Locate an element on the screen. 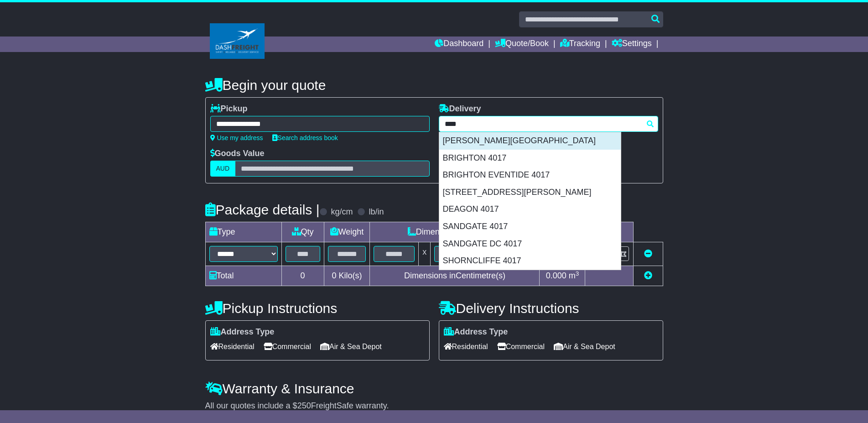  div: SHORNCLIFFE 4017 is located at coordinates (530, 261).